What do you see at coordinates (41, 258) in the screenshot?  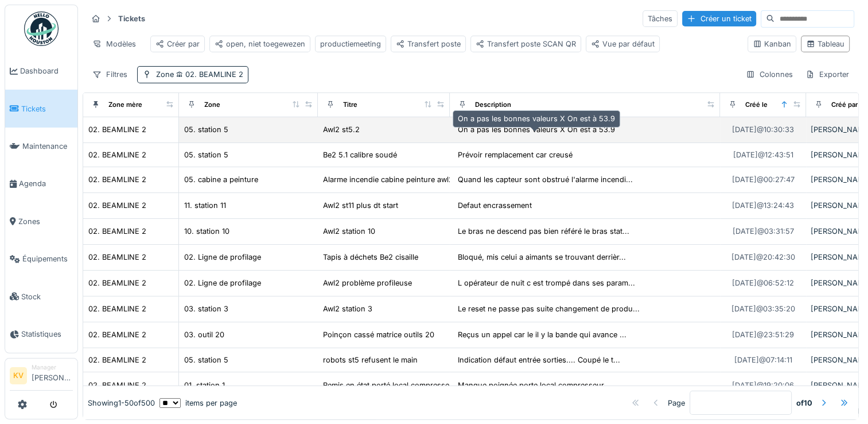 I see `a: Équipements` at bounding box center [41, 258].